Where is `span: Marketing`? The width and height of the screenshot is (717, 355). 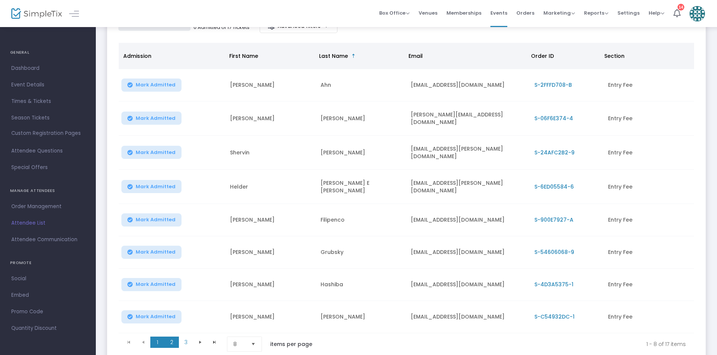
span: Marketing is located at coordinates (559, 13).